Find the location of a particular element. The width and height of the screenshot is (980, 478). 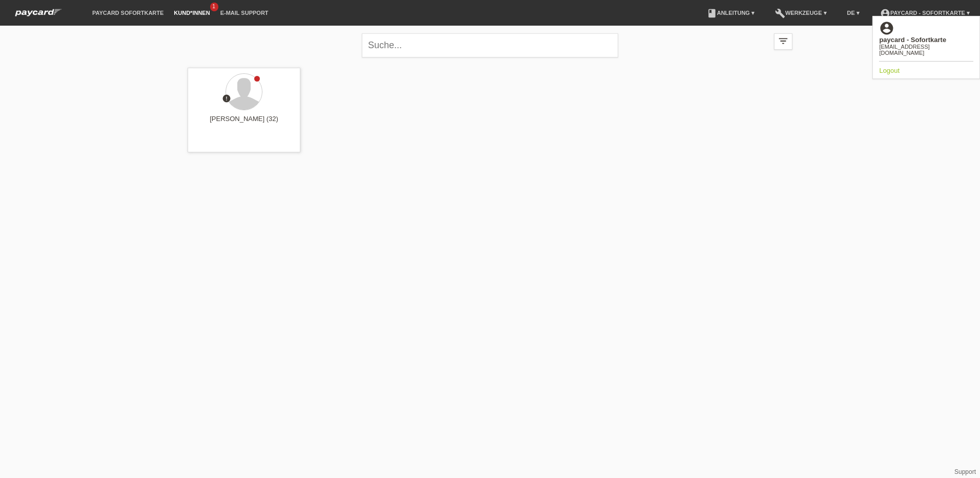

a: Kund*innen is located at coordinates (192, 13).